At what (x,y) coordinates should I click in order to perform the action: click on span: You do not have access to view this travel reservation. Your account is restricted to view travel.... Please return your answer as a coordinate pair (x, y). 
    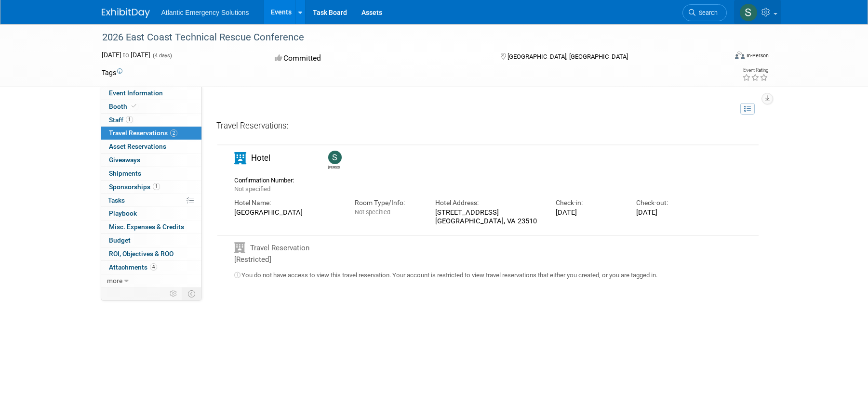
    Looking at the image, I should click on (446, 275).